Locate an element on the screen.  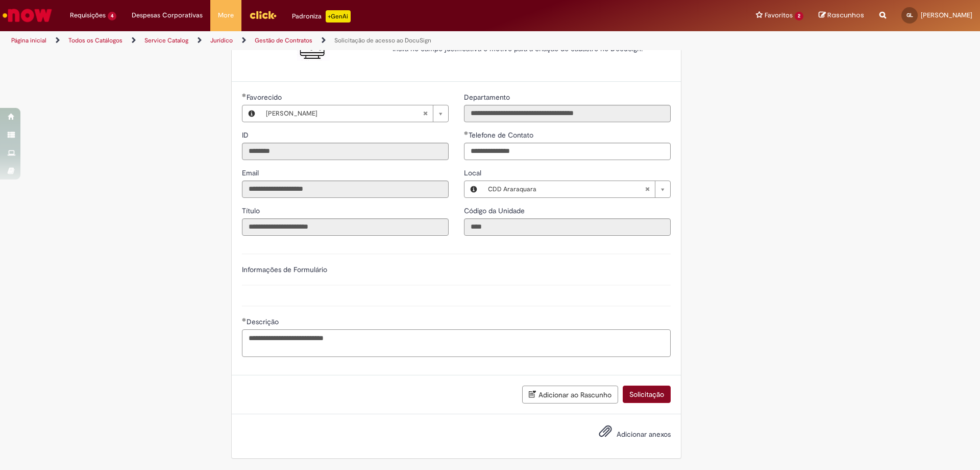
span: GL is located at coordinates (910, 15).